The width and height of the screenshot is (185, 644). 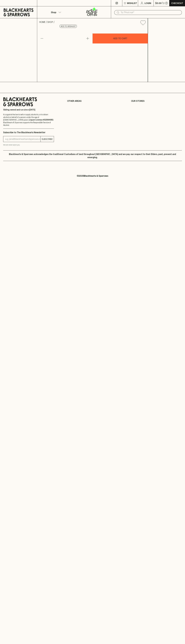 I want to click on p: We will never spam you, so click(x=29, y=145).